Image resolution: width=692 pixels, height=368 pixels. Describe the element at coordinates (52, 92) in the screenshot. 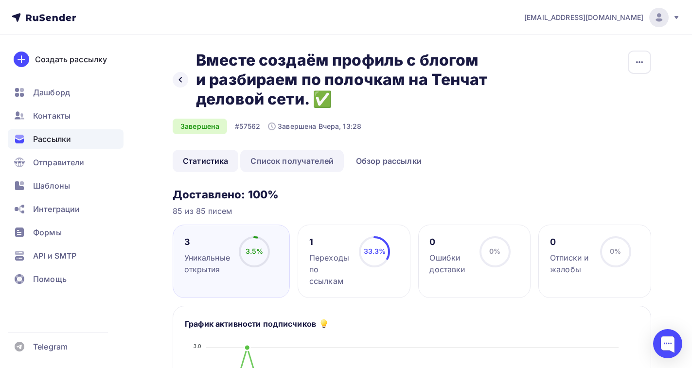

I see `span: Дашборд` at that location.